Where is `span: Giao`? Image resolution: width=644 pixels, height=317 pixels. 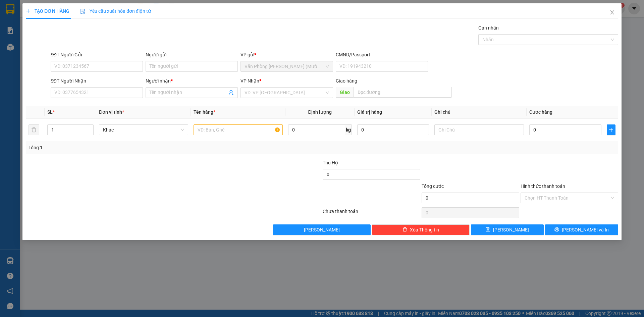 span: Giao is located at coordinates (345, 92).